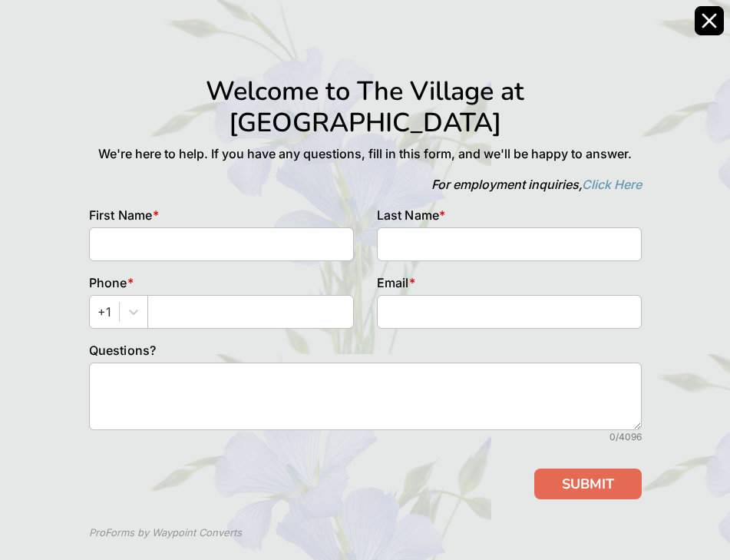  What do you see at coordinates (108, 283) in the screenshot?
I see `span: Phone` at bounding box center [108, 283].